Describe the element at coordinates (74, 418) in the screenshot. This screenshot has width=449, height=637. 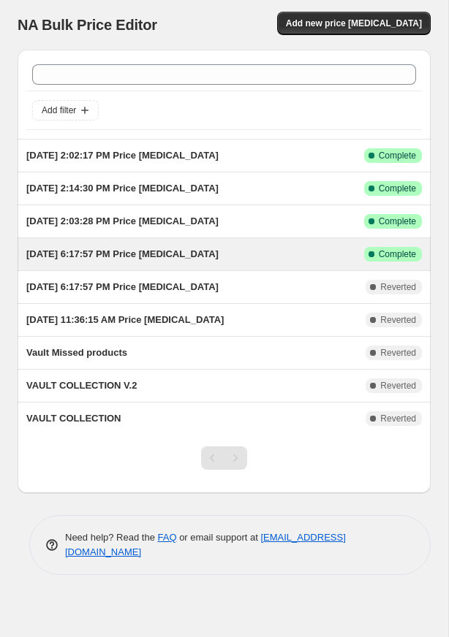
I see `span: VAULT COLLECTION` at that location.